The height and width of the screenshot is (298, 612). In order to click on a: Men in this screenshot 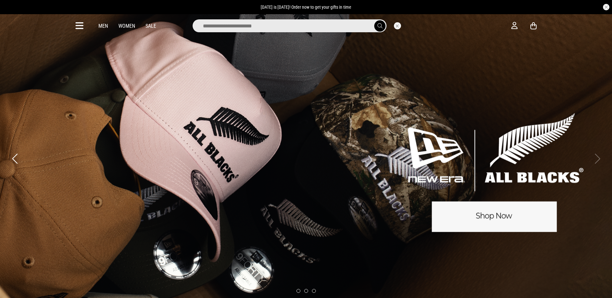, I will do `click(103, 26)`.